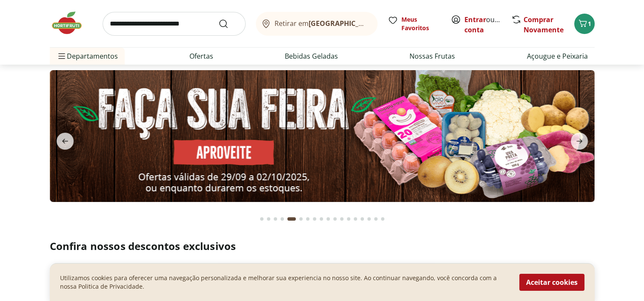 The width and height of the screenshot is (644, 301). What do you see at coordinates (589, 23) in the screenshot?
I see `span: 1` at bounding box center [589, 23].